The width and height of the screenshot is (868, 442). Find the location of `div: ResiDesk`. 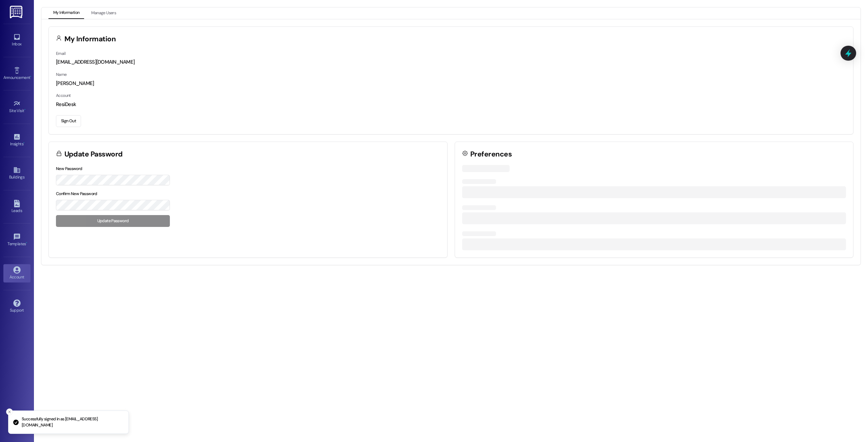

div: ResiDesk is located at coordinates (451, 104).